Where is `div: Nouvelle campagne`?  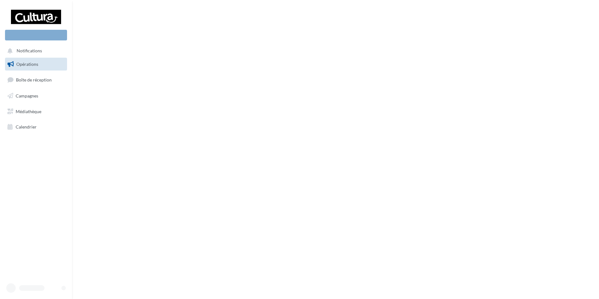 div: Nouvelle campagne is located at coordinates (36, 35).